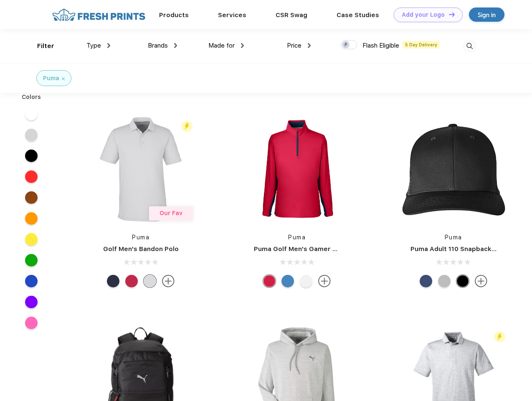  What do you see at coordinates (221, 46) in the screenshot?
I see `span: Made for` at bounding box center [221, 46].